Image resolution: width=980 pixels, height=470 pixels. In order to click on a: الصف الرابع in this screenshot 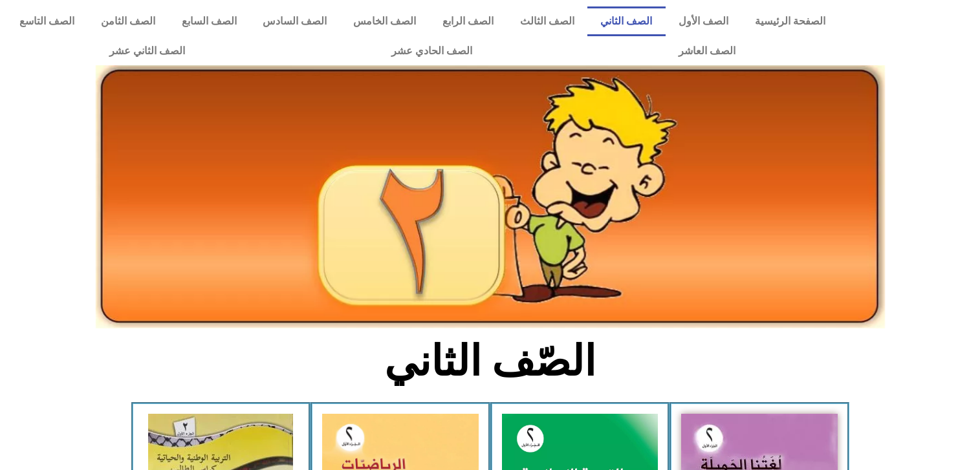, I will do `click(469, 21)`.